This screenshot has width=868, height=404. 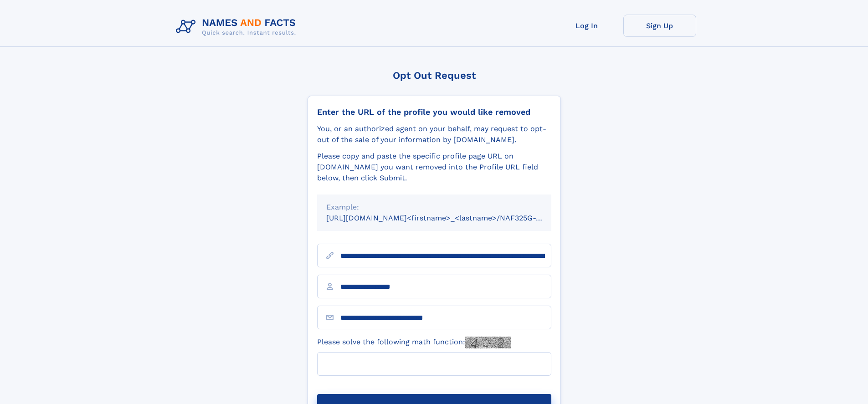 What do you see at coordinates (238, 27) in the screenshot?
I see `img: Logo Names and Facts` at bounding box center [238, 27].